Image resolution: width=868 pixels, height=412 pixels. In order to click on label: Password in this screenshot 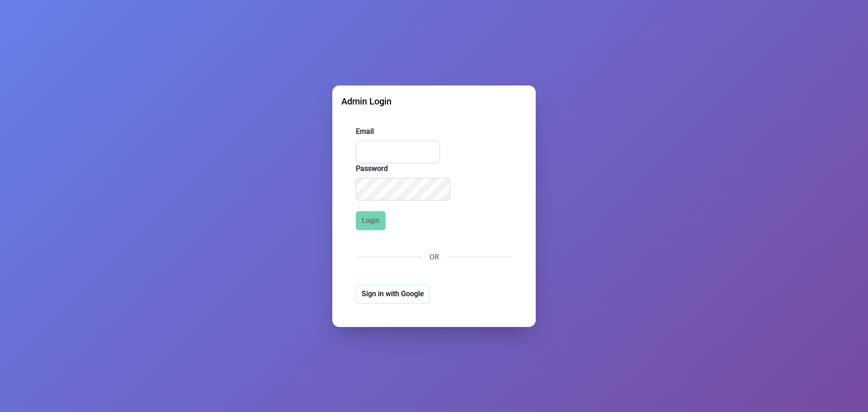, I will do `click(434, 169)`.